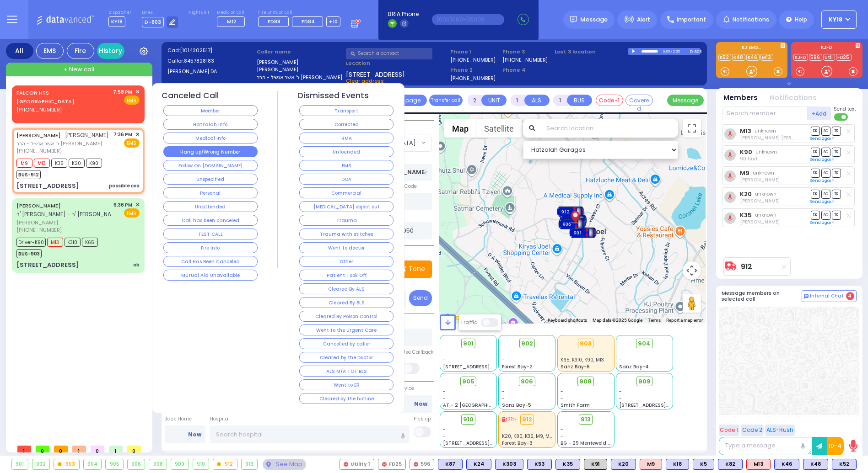 The image size is (868, 473). I want to click on span: SO, so click(826, 194).